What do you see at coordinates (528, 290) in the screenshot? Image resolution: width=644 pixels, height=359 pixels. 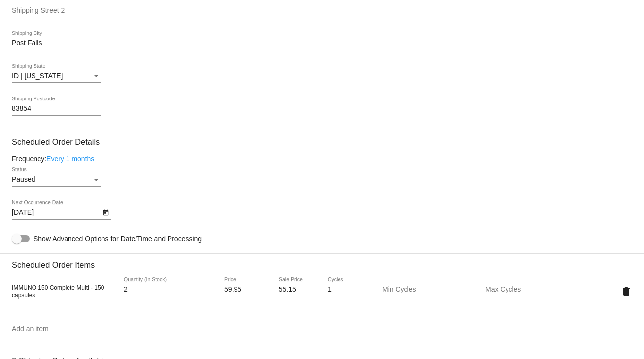 I see `input: Max Cycles` at bounding box center [528, 290].